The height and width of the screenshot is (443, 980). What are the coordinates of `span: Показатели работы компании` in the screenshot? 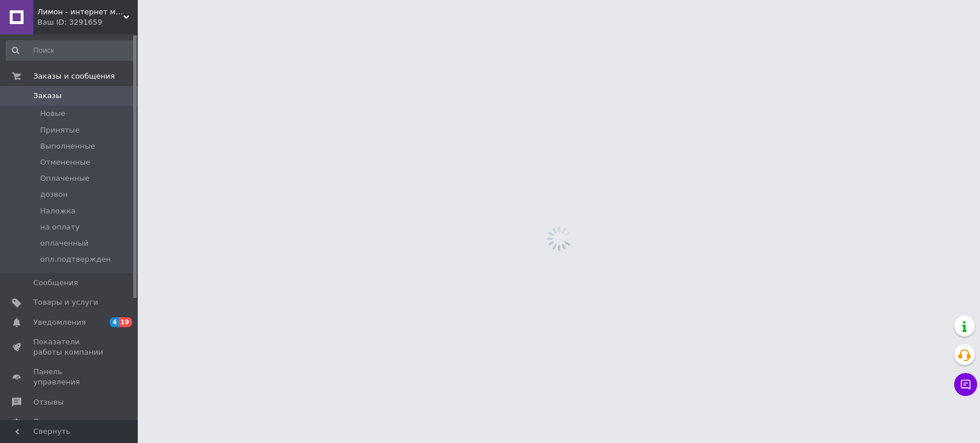 It's located at (69, 347).